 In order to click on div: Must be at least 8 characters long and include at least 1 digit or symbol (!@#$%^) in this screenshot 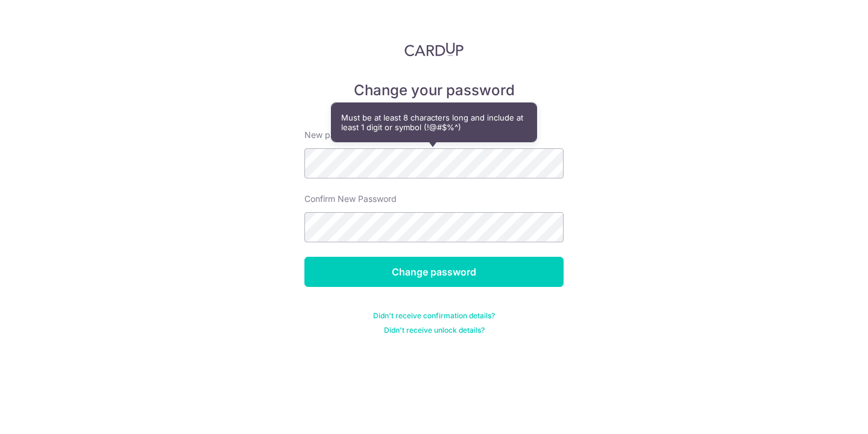, I will do `click(434, 122)`.